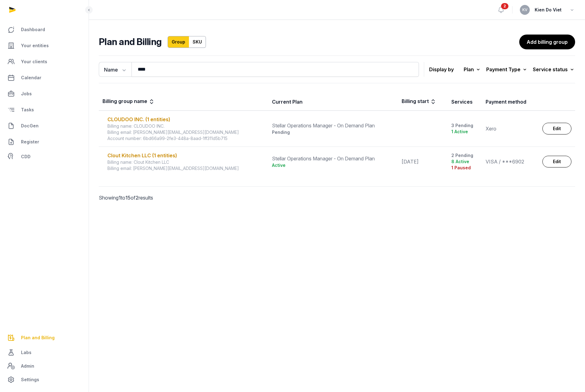 This screenshot has height=392, width=585. I want to click on span: Calendar, so click(31, 78).